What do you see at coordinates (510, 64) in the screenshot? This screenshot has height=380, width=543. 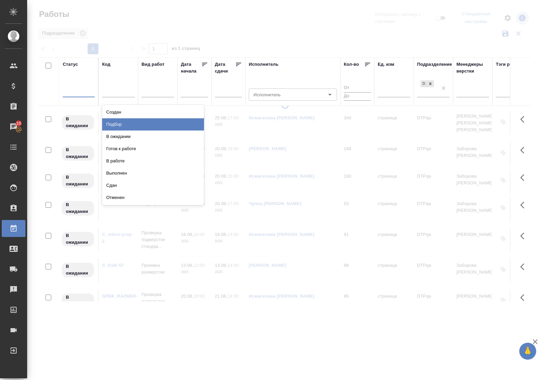 I see `div: Тэги работы` at bounding box center [510, 64].